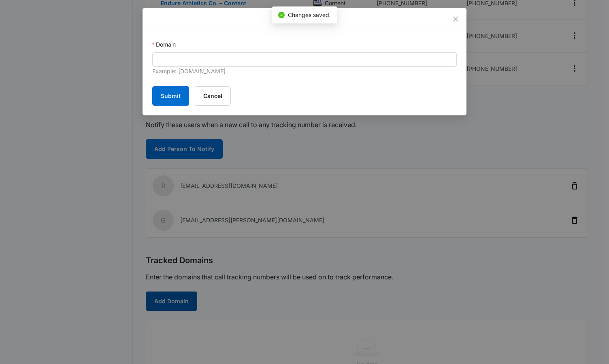  What do you see at coordinates (170, 96) in the screenshot?
I see `button: Submit` at bounding box center [170, 96].